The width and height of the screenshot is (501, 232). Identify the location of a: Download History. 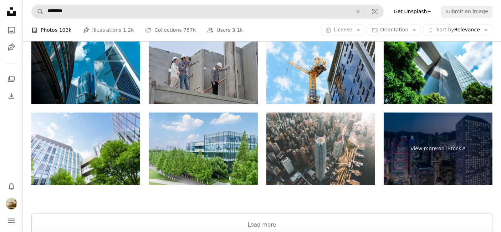
(11, 96).